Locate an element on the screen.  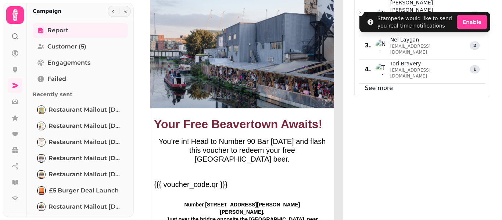
span: Customer (5) is located at coordinates (67, 47).